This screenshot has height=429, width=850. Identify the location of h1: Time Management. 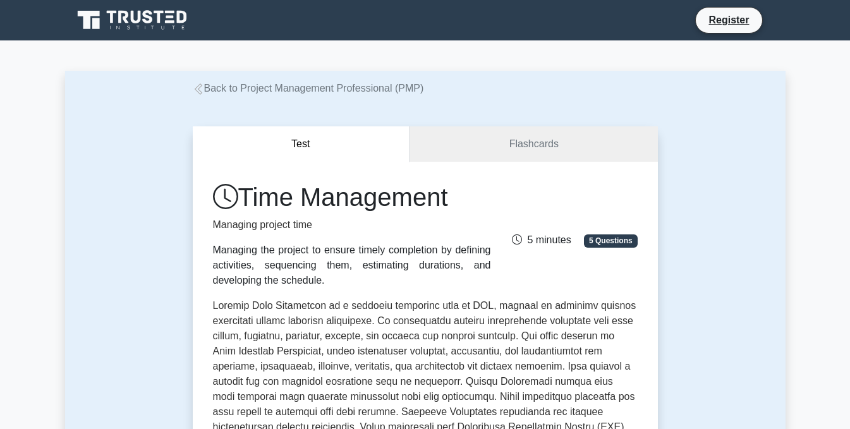
(352, 197).